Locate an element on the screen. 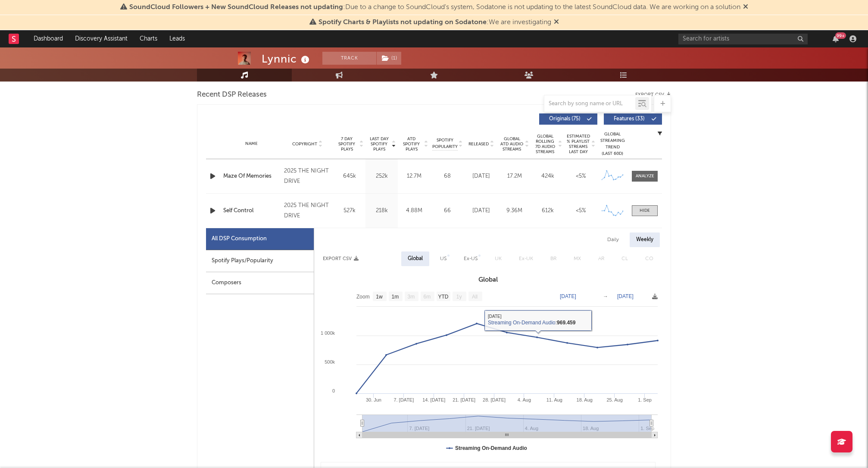 The height and width of the screenshot is (468, 868). text: 30. Jun is located at coordinates (374, 400).